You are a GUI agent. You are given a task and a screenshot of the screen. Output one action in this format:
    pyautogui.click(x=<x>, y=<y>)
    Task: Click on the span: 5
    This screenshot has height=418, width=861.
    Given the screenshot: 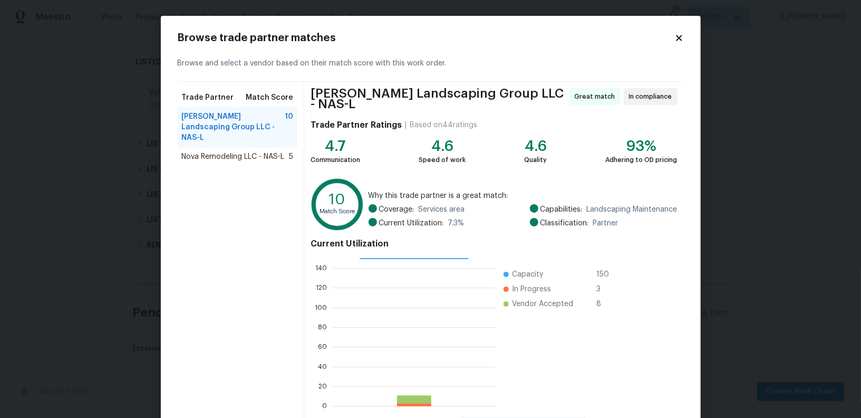 What is the action you would take?
    pyautogui.click(x=291, y=157)
    